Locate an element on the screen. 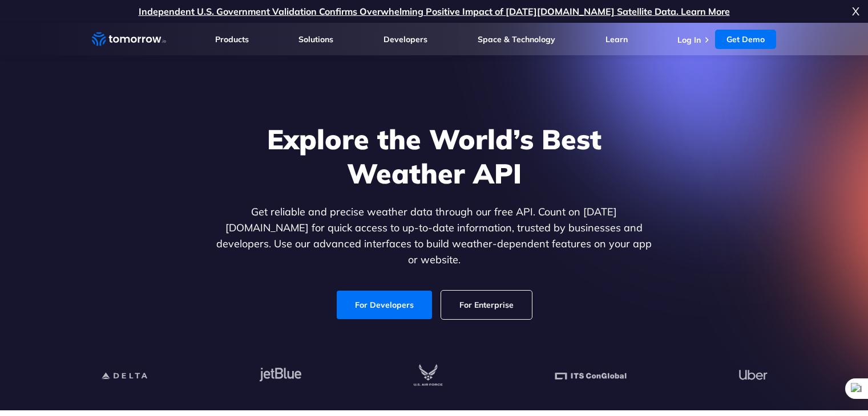  a: For Enterprise is located at coordinates (487, 305).